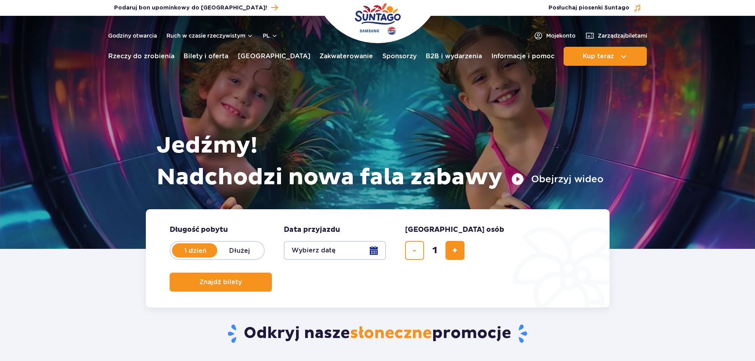  What do you see at coordinates (239, 251) in the screenshot?
I see `font: Dłużej` at bounding box center [239, 251].